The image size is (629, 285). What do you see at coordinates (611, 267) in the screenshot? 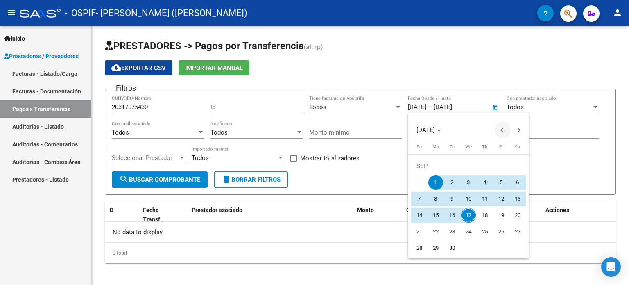
I see `div: Open Intercom Messenger` at bounding box center [611, 267].